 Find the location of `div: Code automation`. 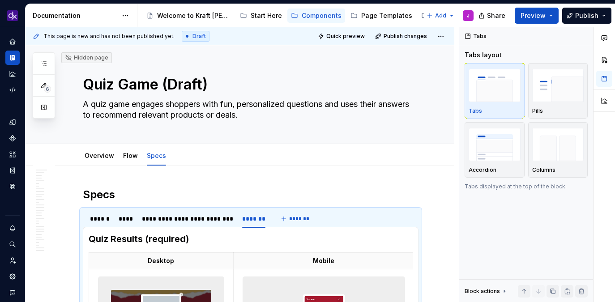

div: Code automation is located at coordinates (13, 90).